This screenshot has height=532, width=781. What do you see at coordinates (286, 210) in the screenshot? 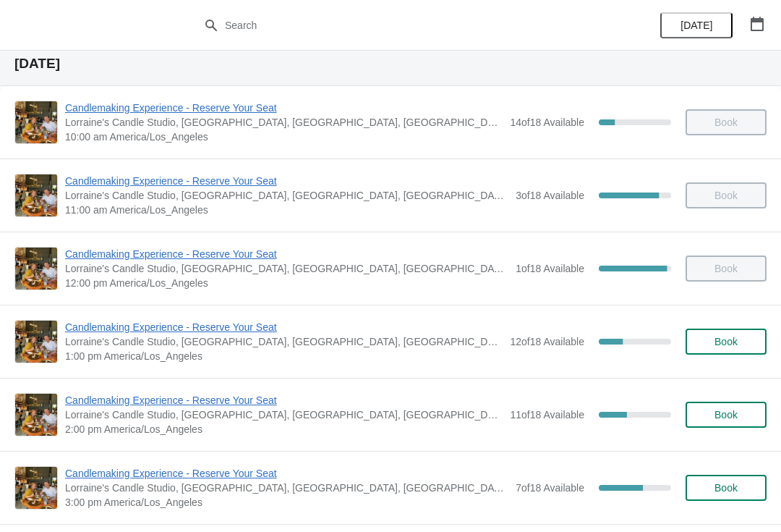
I see `span: 11:00 am America/Los_Angeles` at bounding box center [286, 210].